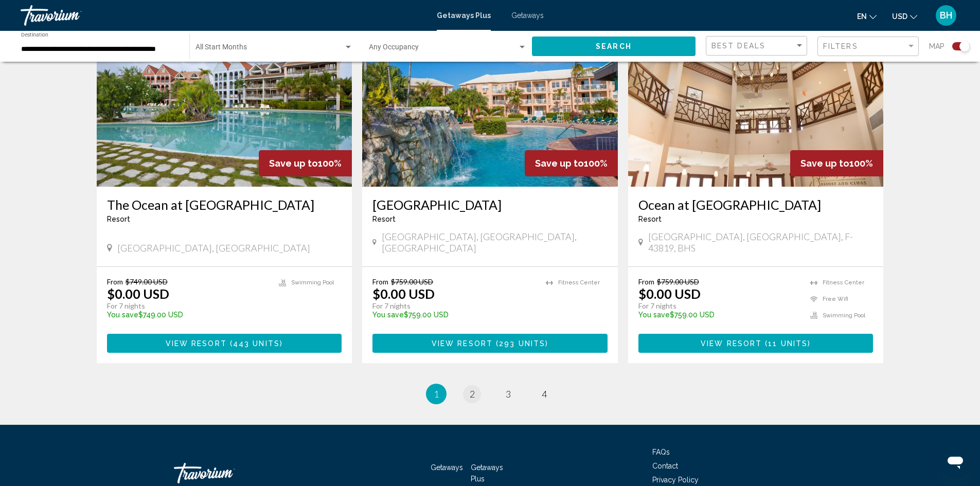 This screenshot has height=486, width=980. What do you see at coordinates (544, 394) in the screenshot?
I see `span: 4` at bounding box center [544, 394].